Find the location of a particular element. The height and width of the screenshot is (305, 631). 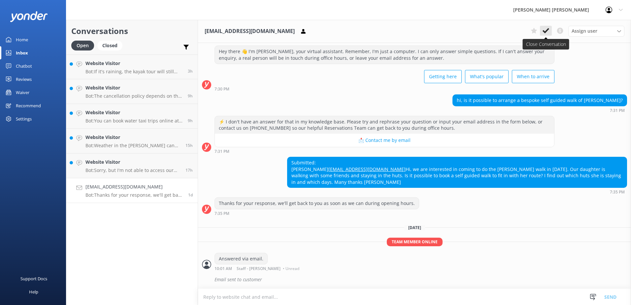

button: When to arrive is located at coordinates (533, 77).